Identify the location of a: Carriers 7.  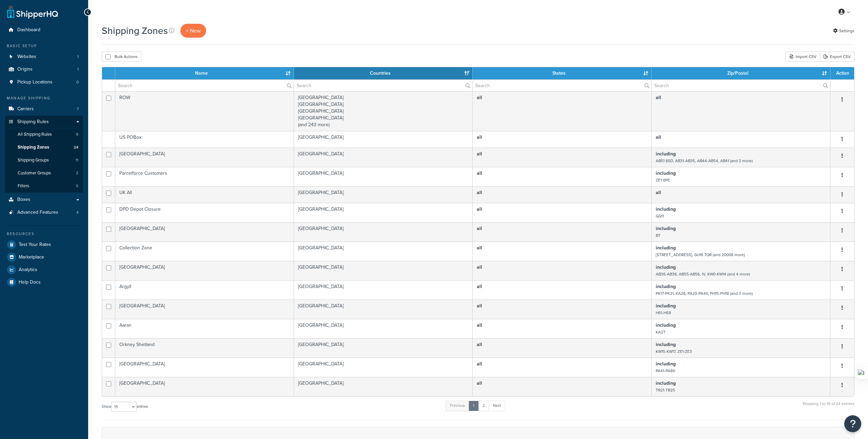
(44, 109).